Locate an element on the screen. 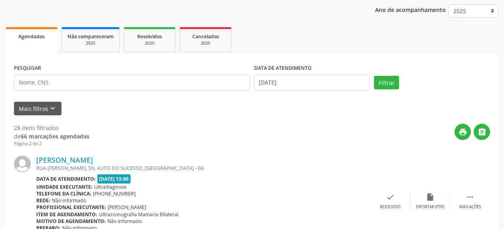 The width and height of the screenshot is (504, 229). button: Filtrar is located at coordinates (387, 83).